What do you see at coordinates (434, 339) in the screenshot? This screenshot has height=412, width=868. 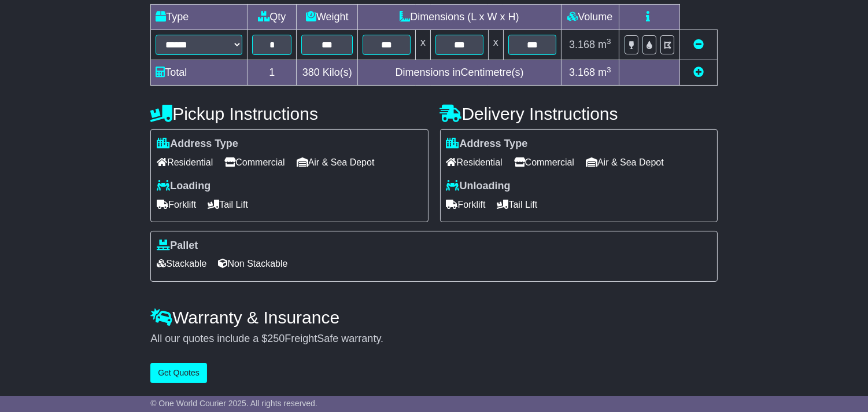 I see `div: All our quotes include a $ FreightSafe warranty.` at bounding box center [434, 339].